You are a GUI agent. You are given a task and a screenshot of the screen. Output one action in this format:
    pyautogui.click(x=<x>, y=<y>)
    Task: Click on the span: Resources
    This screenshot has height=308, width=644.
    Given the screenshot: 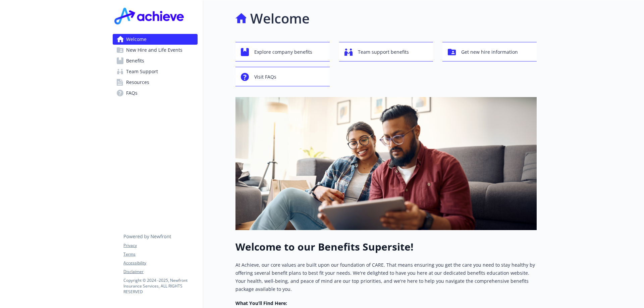 What is the action you would take?
    pyautogui.click(x=138, y=82)
    